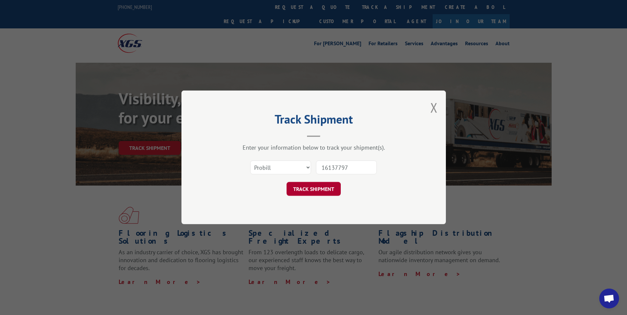 Image resolution: width=627 pixels, height=315 pixels. Describe the element at coordinates (434, 107) in the screenshot. I see `button: Close modal` at that location.